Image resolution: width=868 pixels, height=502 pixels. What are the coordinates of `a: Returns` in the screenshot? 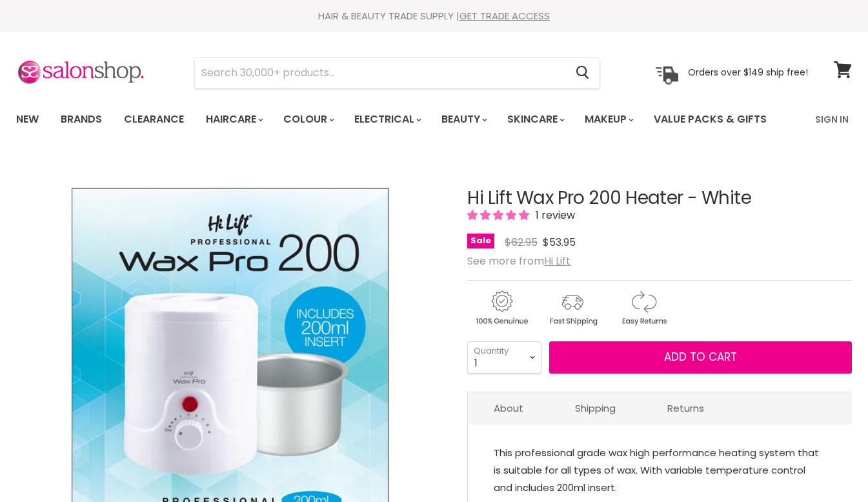 It's located at (685, 408).